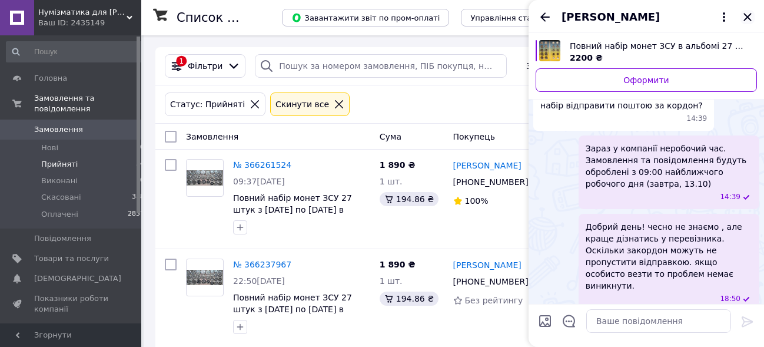  What do you see at coordinates (71, 304) in the screenshot?
I see `span: Показники роботи компанії` at bounding box center [71, 304].